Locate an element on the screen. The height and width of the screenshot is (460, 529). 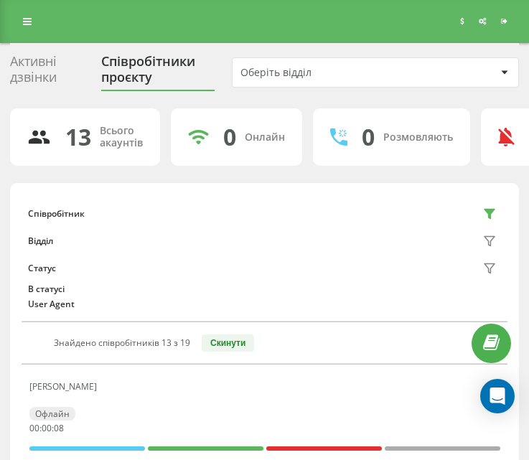
button: Скинути is located at coordinates (228, 343).